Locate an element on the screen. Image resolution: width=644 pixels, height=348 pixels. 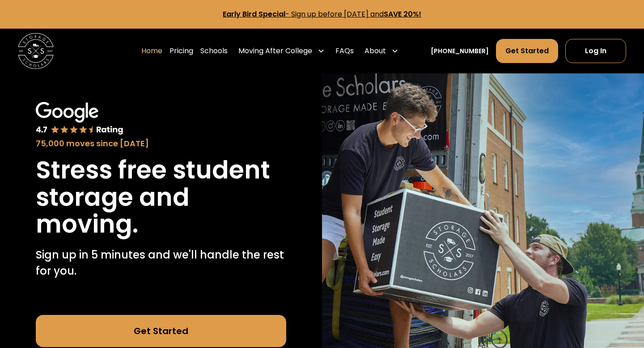
a: Schools is located at coordinates (214, 51).